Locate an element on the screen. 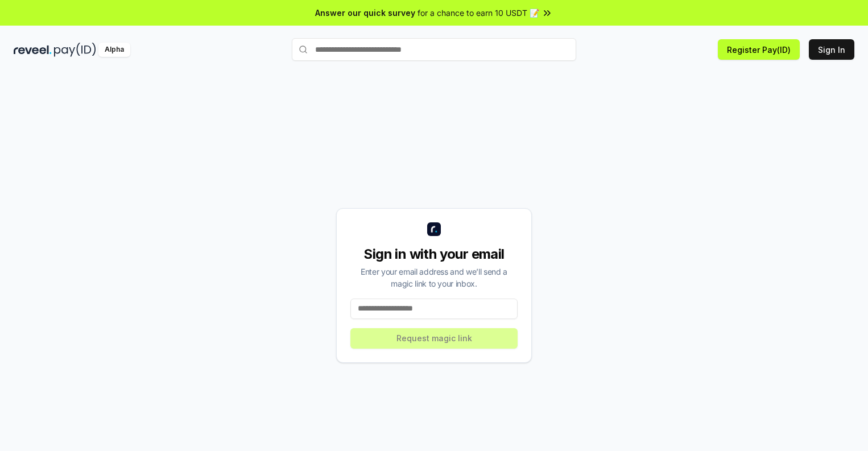 Image resolution: width=868 pixels, height=451 pixels. button: Sign In is located at coordinates (832, 50).